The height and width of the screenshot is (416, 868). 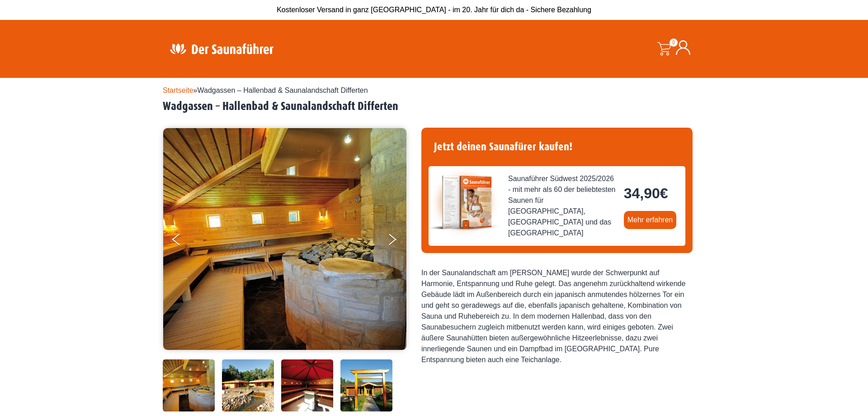 What do you see at coordinates (465, 202) in the screenshot?
I see `img: der-saunafuehrer-2025-suedwest.jpg` at bounding box center [465, 202].